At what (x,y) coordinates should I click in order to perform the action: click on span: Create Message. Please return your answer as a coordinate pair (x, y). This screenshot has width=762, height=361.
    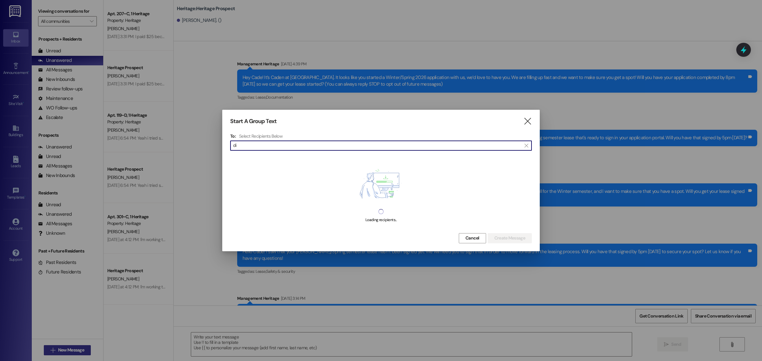
    Looking at the image, I should click on (510, 238).